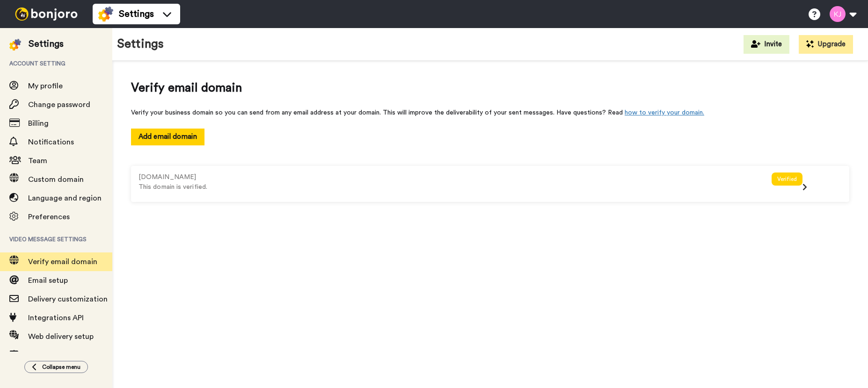 This screenshot has height=388, width=868. I want to click on span: Custom domain, so click(55, 180).